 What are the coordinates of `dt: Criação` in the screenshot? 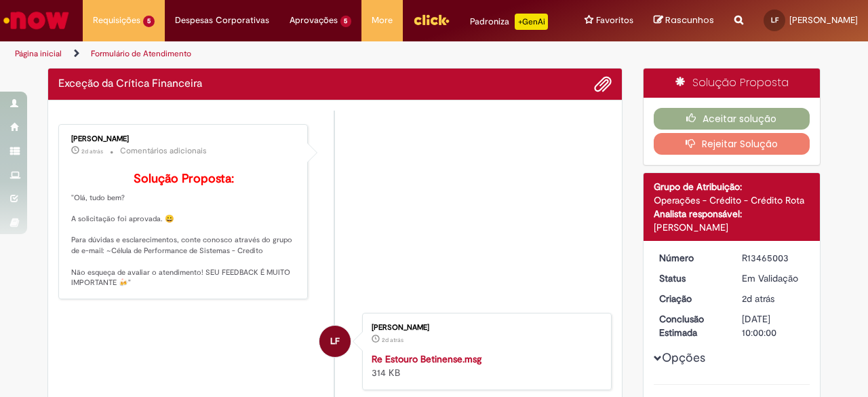 It's located at (691, 298).